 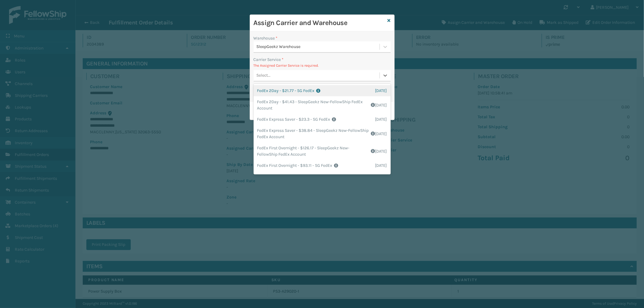 I want to click on label: Carrier Service, so click(x=269, y=59).